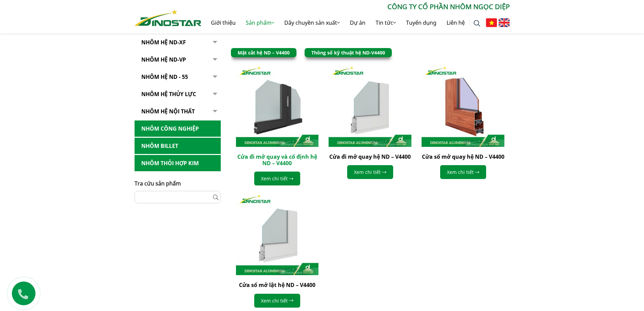  I want to click on img: Cửa đi mở quay hệ ND – V4400, so click(370, 105).